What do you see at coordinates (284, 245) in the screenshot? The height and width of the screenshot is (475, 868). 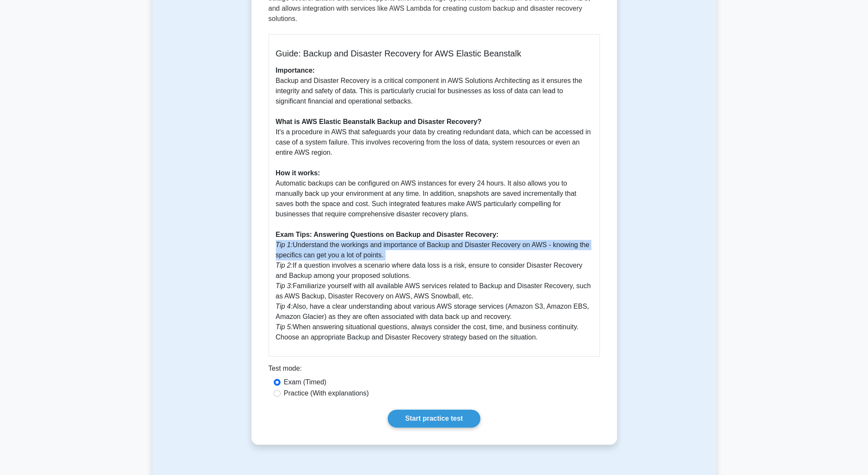 I see `i: Tip 1:` at bounding box center [284, 245].